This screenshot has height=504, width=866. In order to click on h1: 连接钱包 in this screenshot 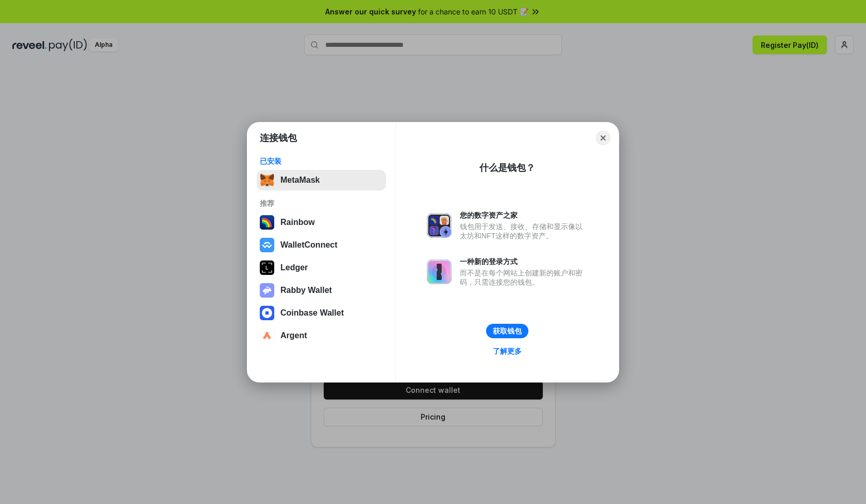, I will do `click(279, 138)`.